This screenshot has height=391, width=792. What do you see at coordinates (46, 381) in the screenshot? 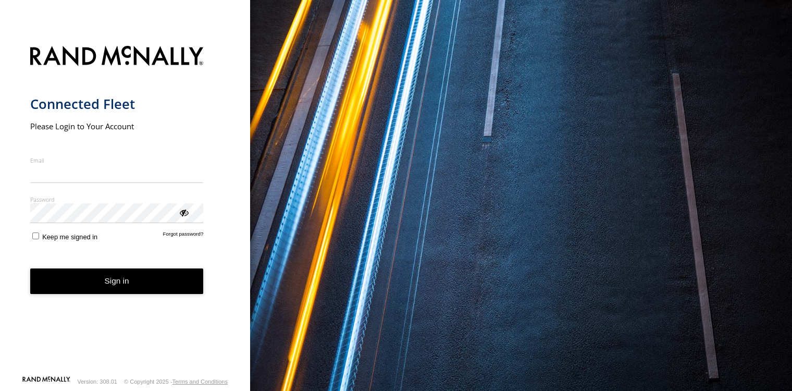
I see `a: Visit our Website` at bounding box center [46, 381].